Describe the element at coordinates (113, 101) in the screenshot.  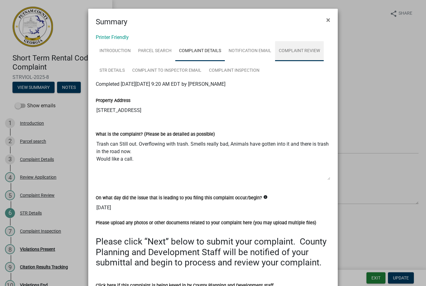
I see `label: Property Address` at that location.